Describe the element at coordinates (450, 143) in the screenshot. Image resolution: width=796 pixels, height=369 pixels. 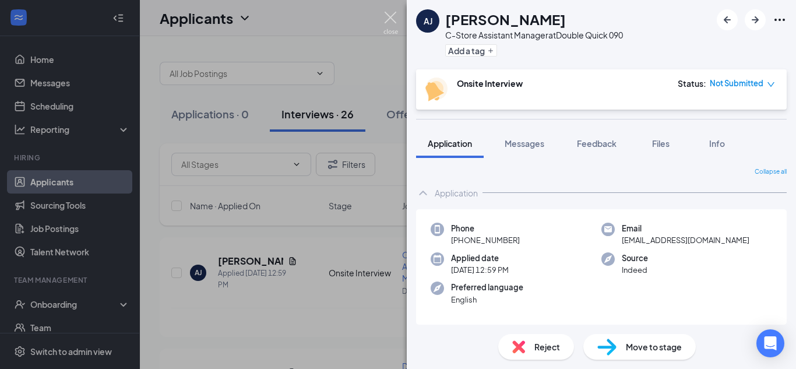
I see `span: Application` at that location.